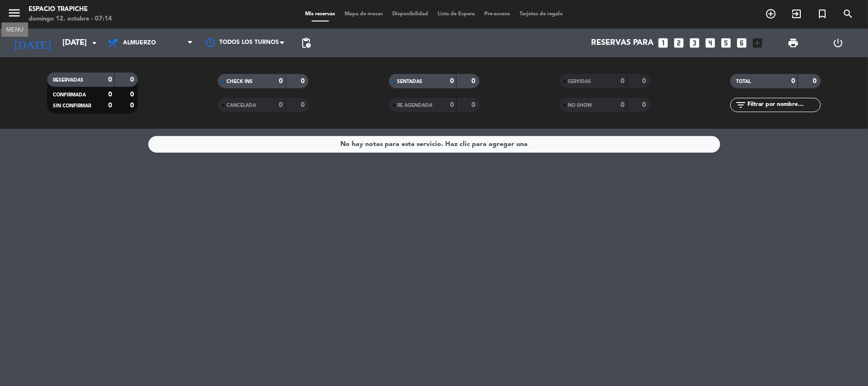 This screenshot has width=868, height=386. What do you see at coordinates (740, 105) in the screenshot?
I see `i: filter_list` at bounding box center [740, 105].